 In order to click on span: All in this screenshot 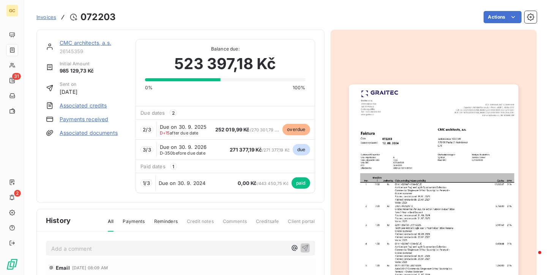, I will do `click(111, 225)`.